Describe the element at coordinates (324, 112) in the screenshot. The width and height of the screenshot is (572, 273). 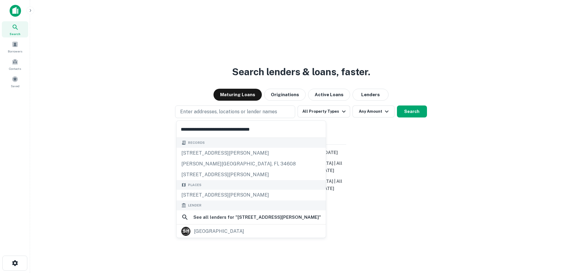
I see `button: All Property Types` at that location.